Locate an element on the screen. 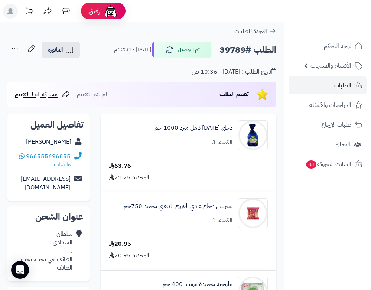  span: المراجعات والأسئلة is located at coordinates (330, 105).